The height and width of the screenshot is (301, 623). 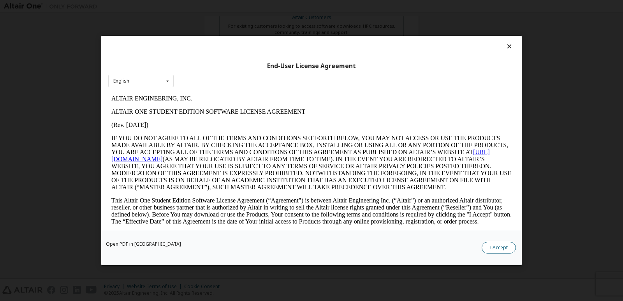 What do you see at coordinates (203, 20) in the screenshot?
I see `p: ALTAIR ONE STUDENT EDITION SOFTWARE LICENSE AGREEMENT` at bounding box center [203, 20].